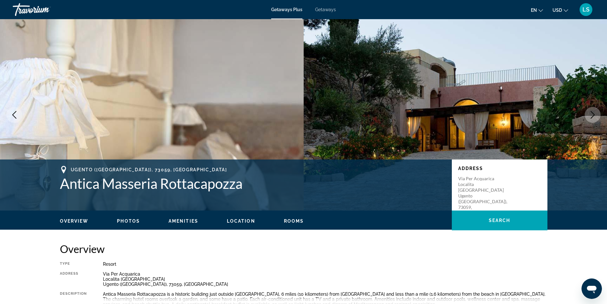  Describe the element at coordinates (128, 221) in the screenshot. I see `span: Photos` at that location.